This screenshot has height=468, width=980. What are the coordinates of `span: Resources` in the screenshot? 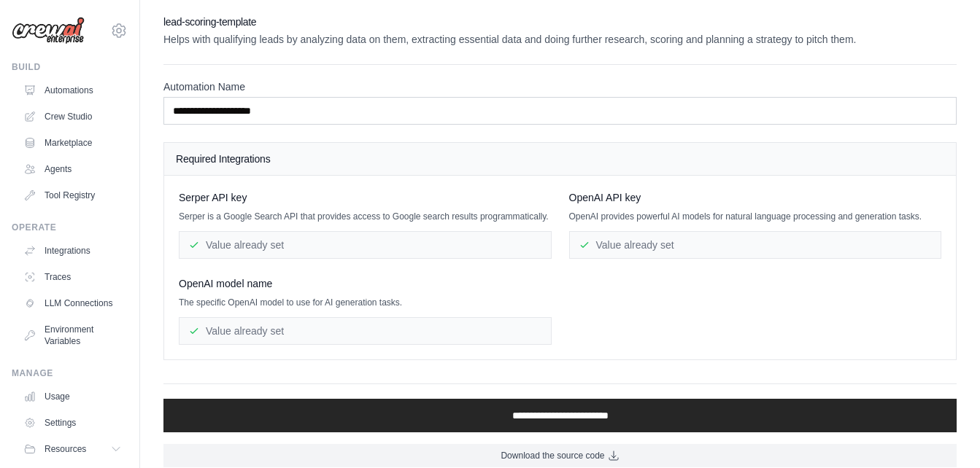 It's located at (65, 449).